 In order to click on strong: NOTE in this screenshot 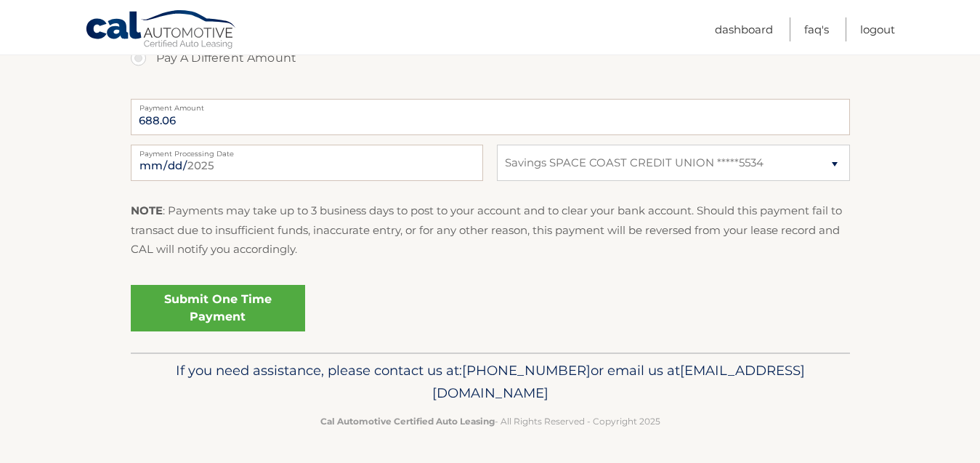, I will do `click(147, 210)`.